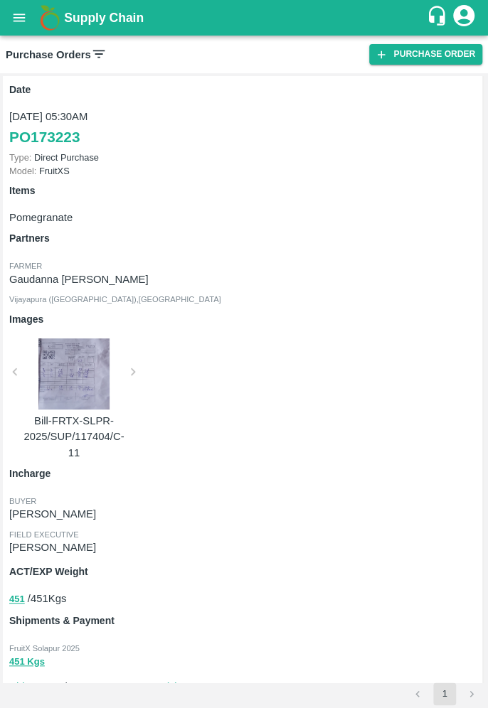 The height and width of the screenshot is (708, 488). I want to click on p: / 451 Kgs, so click(244, 599).